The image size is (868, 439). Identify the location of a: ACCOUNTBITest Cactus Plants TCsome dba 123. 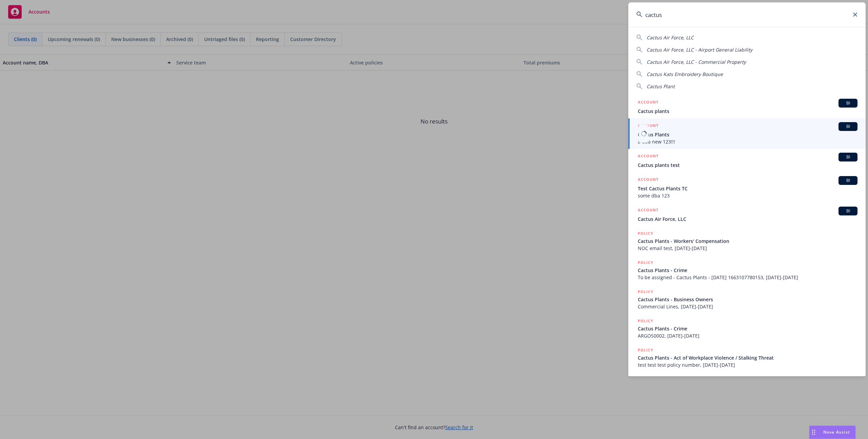
(747, 187).